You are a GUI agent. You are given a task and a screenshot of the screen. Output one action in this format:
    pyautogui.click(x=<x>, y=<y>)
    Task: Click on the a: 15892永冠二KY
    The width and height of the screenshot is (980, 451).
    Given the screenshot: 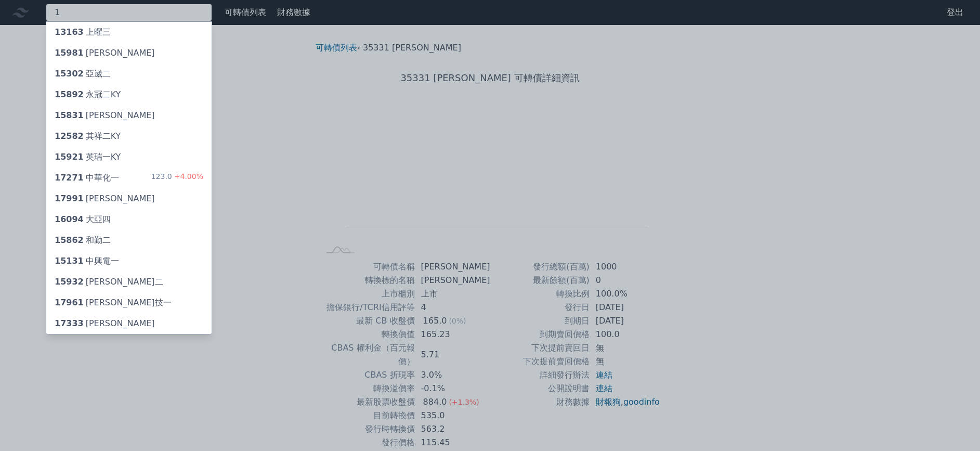 What is the action you would take?
    pyautogui.click(x=129, y=95)
    